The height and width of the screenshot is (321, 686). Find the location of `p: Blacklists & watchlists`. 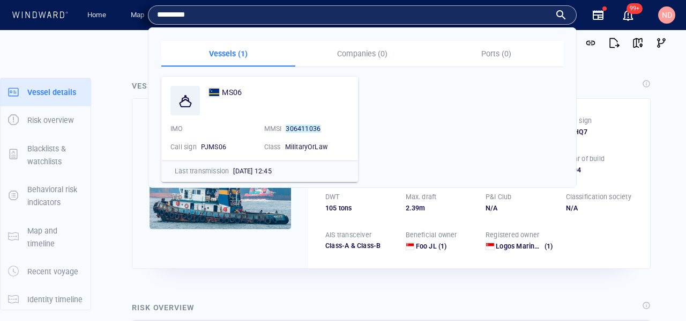

p: Blacklists & watchlists is located at coordinates (55, 155).